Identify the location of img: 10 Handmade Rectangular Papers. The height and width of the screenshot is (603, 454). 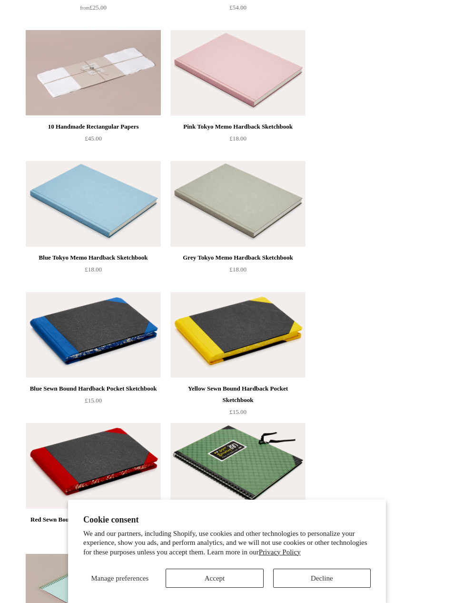
(93, 73).